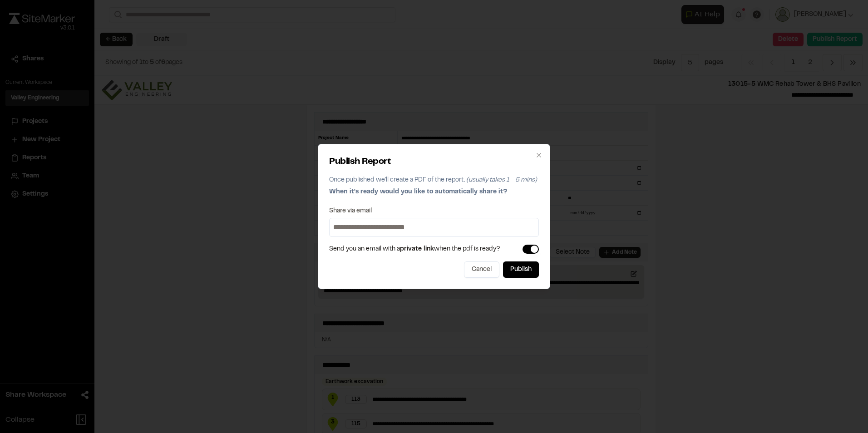 The width and height of the screenshot is (868, 433). Describe the element at coordinates (416, 249) in the screenshot. I see `span: private link` at that location.